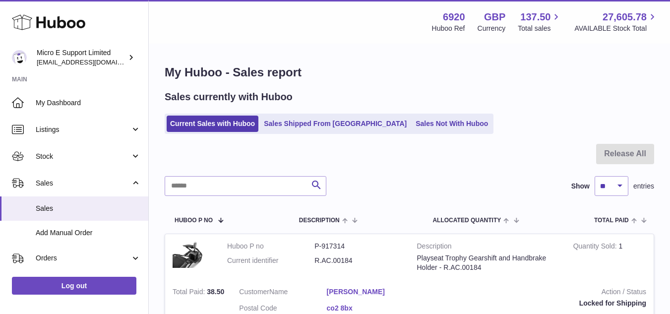  I want to click on span: Orders, so click(83, 258).